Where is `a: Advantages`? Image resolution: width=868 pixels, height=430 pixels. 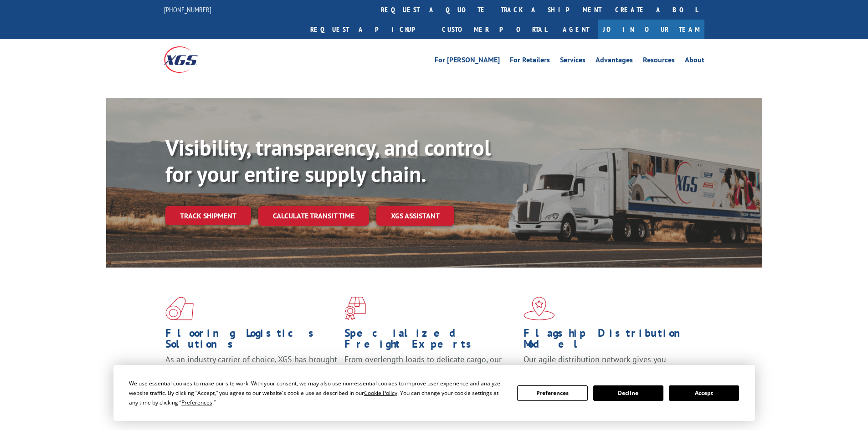 a: Advantages is located at coordinates (614, 61).